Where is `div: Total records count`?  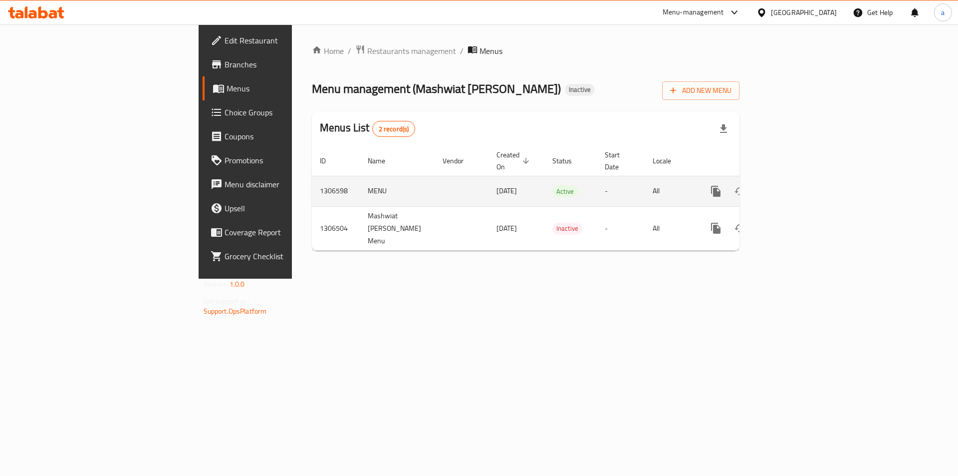
div: Total records count is located at coordinates (394, 129).